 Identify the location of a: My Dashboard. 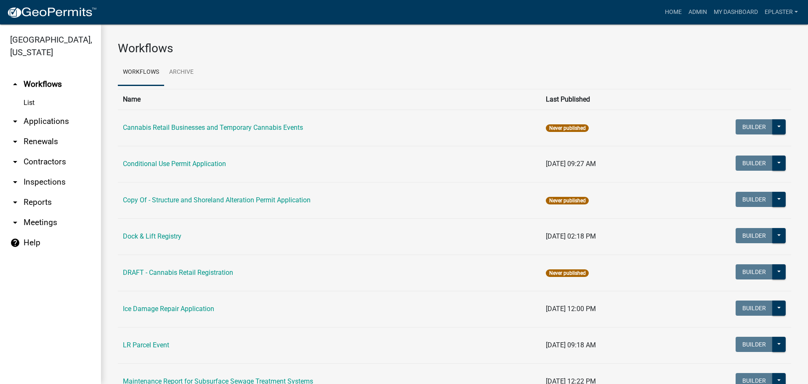
(736, 12).